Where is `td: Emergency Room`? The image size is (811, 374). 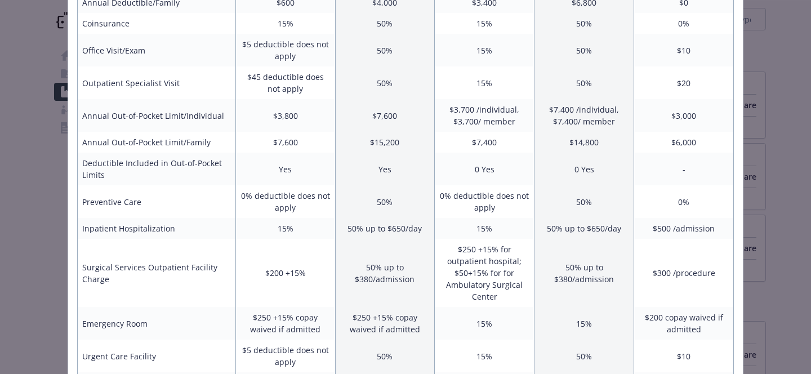
td: Emergency Room is located at coordinates (157, 323).